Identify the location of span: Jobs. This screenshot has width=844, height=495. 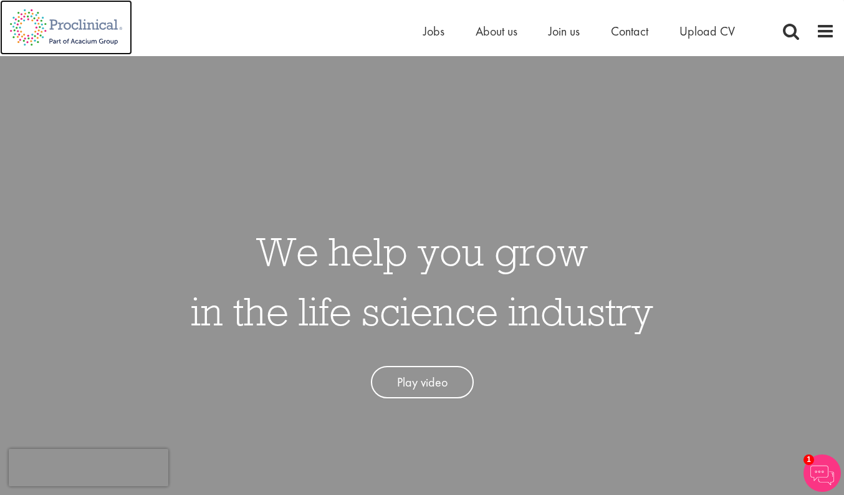
(434, 31).